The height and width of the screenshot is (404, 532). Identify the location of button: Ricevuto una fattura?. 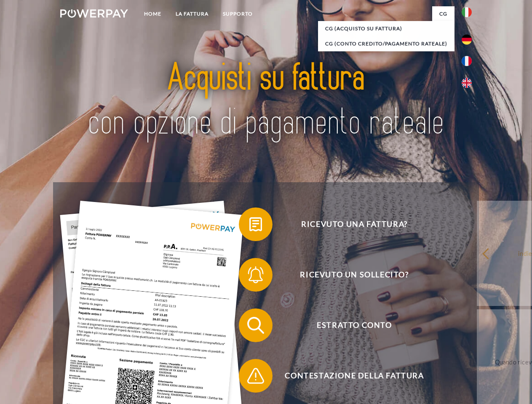
(348, 224).